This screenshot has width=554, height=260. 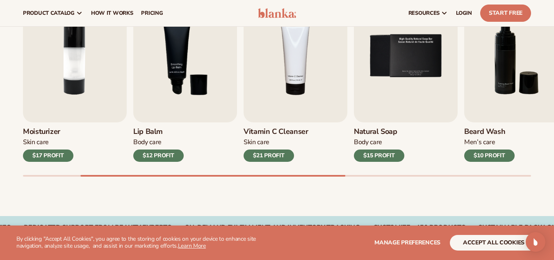 What do you see at coordinates (192, 245) in the screenshot?
I see `a: Learn More` at bounding box center [192, 245].